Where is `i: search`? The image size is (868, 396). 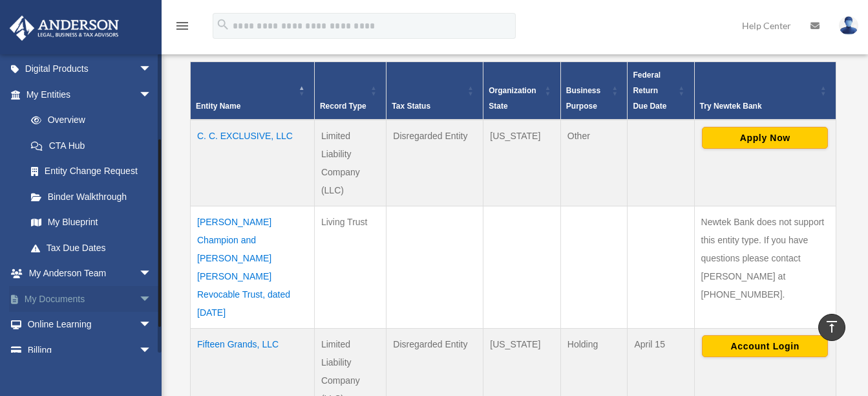 i: search is located at coordinates (223, 24).